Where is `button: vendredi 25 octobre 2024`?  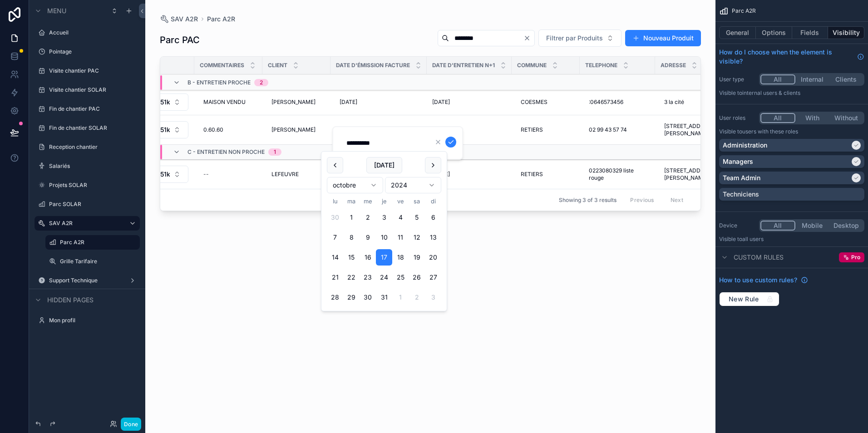
button: vendredi 25 octobre 2024 is located at coordinates (400, 278).